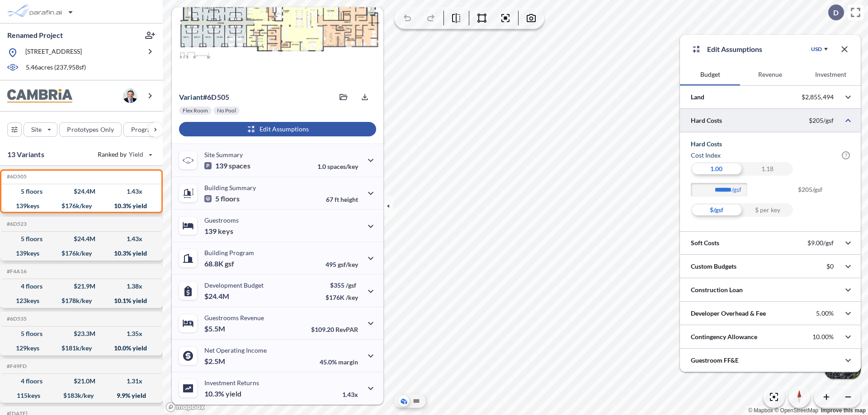 The width and height of the screenshot is (868, 415). I want to click on button: Program, so click(148, 130).